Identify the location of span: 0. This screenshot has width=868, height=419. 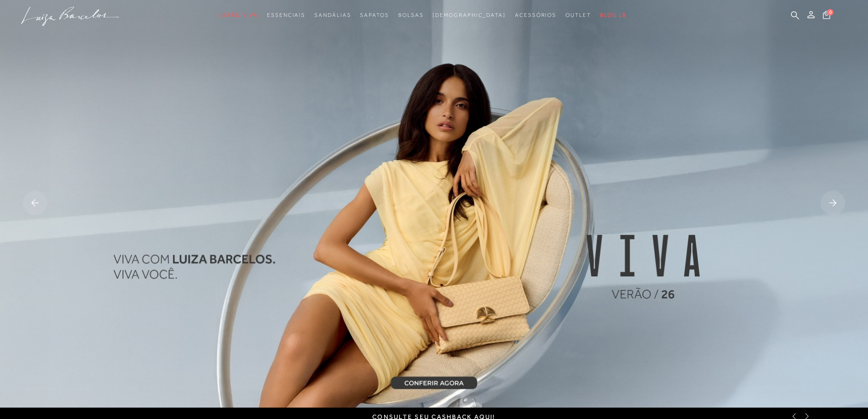
(830, 12).